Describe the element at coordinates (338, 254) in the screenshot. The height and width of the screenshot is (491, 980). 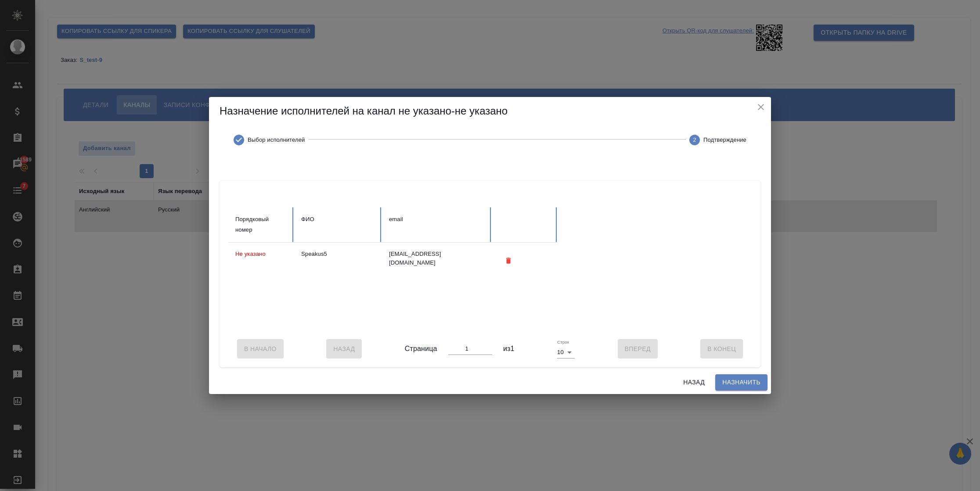
I see `div: Speakus5` at that location.